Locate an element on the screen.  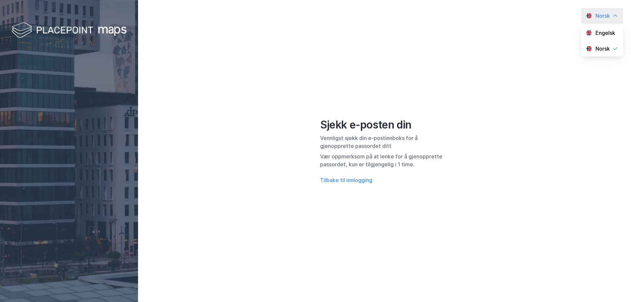
div: Engelsk is located at coordinates (605, 33).